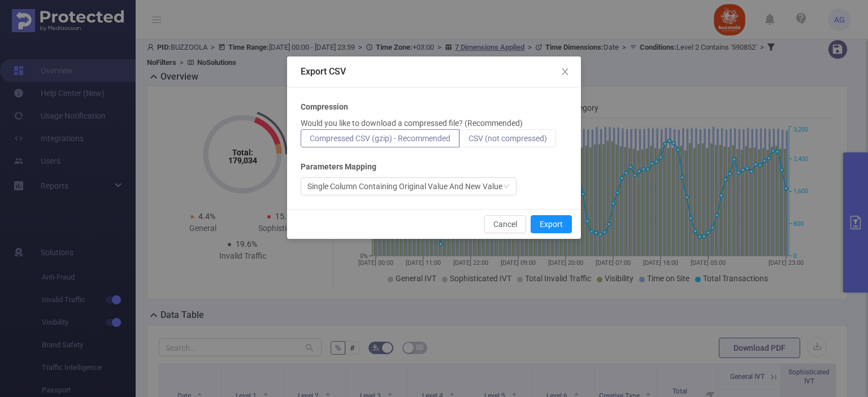 Image resolution: width=868 pixels, height=397 pixels. I want to click on div: Single Column Containing Original Value And New Value, so click(405, 186).